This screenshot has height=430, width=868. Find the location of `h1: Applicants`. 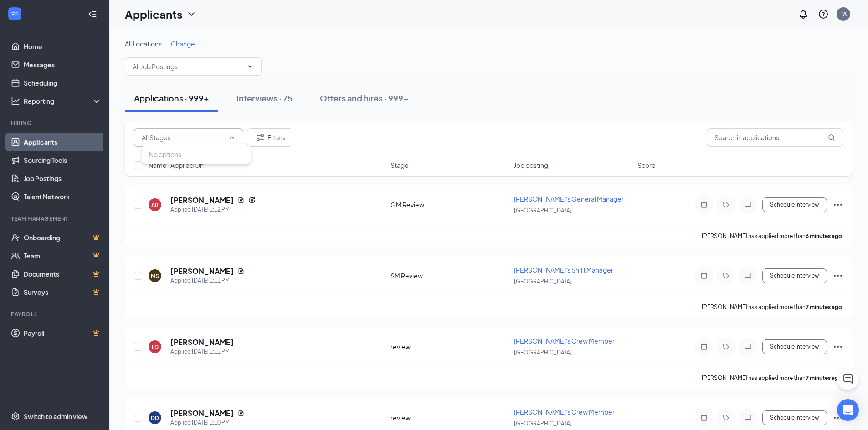

h1: Applicants is located at coordinates (154, 14).